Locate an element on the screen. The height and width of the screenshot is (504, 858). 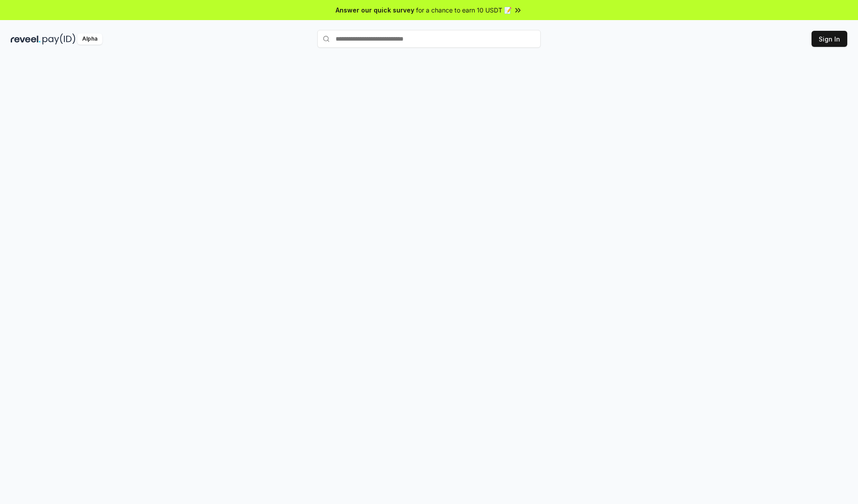
button: Sign In is located at coordinates (829, 39).